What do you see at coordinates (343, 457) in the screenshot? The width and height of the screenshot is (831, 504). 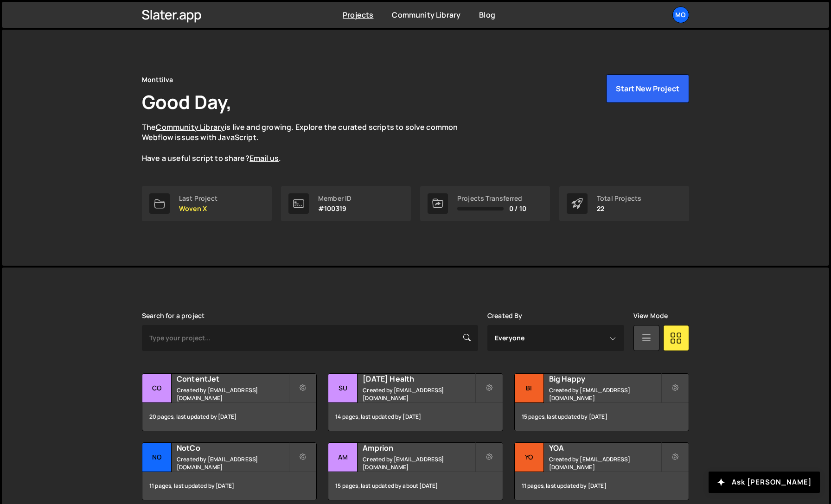 I see `div: Am` at bounding box center [343, 457].